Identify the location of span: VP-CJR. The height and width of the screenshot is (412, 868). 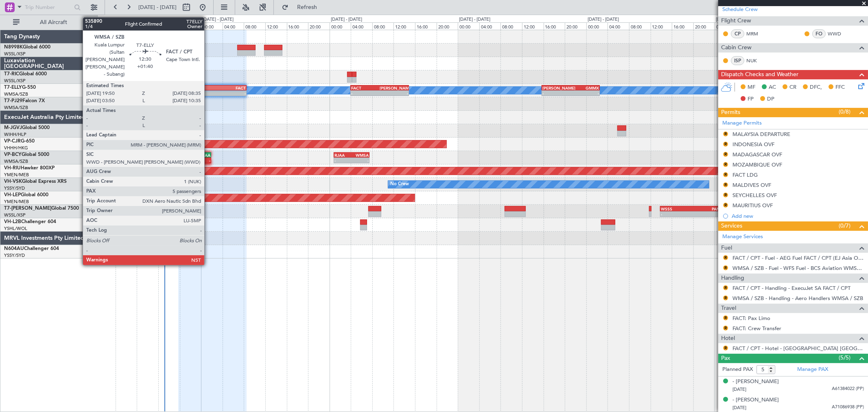
(12, 141).